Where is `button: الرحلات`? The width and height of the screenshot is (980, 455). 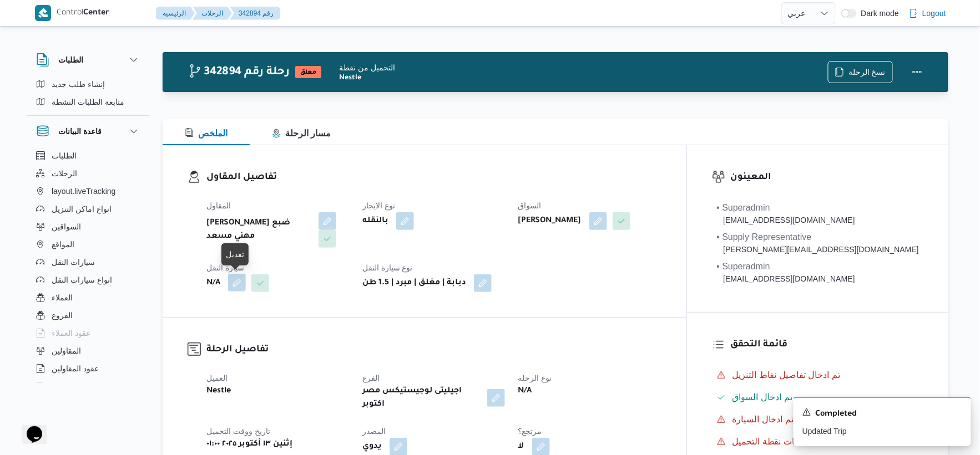
button: الرحلات is located at coordinates (212, 13).